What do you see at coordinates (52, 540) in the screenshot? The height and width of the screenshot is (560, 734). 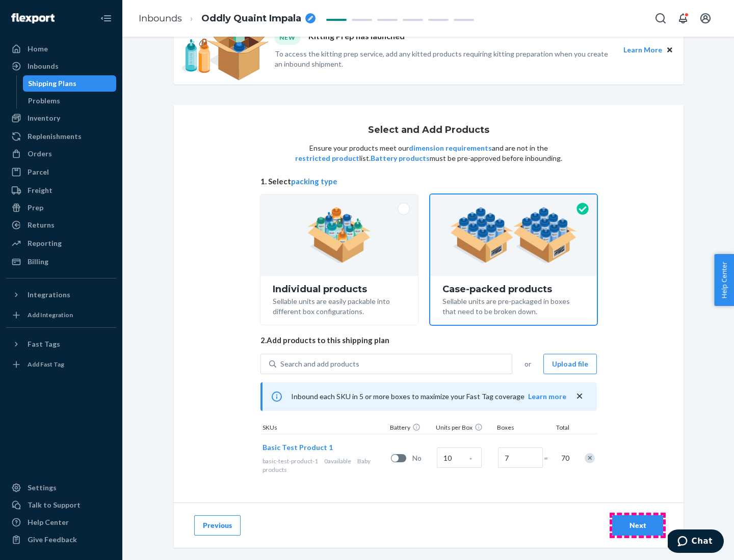 I see `div: Give Feedback` at bounding box center [52, 540].